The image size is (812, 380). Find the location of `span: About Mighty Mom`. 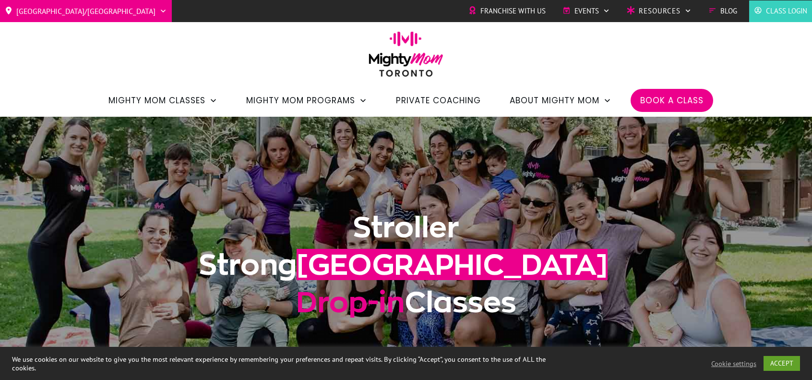

span: About Mighty Mom is located at coordinates (555, 100).